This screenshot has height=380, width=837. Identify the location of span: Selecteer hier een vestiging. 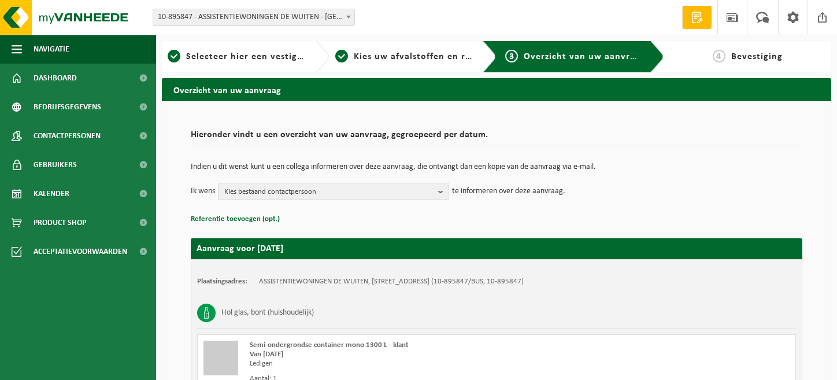
(248, 57).